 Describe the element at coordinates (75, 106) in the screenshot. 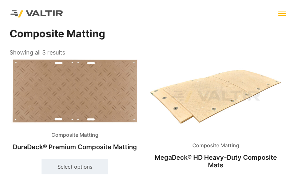

I see `a: Composite MattingDuraDeck® Premium Composite Matting` at that location.